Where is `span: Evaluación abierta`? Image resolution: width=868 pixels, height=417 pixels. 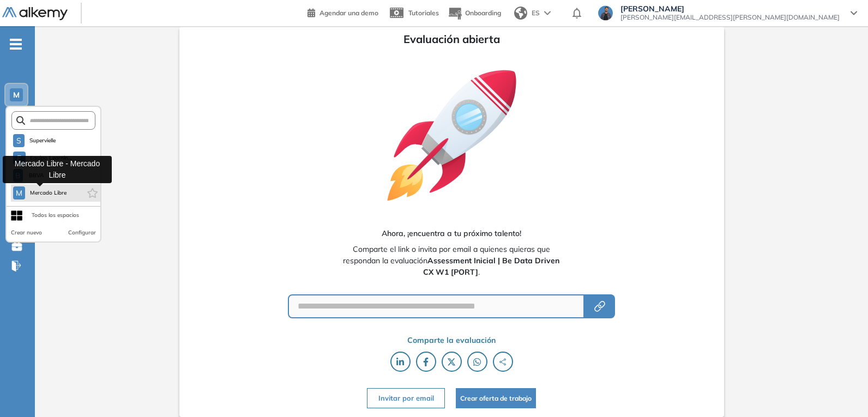
span: Evaluación abierta is located at coordinates (452, 39).